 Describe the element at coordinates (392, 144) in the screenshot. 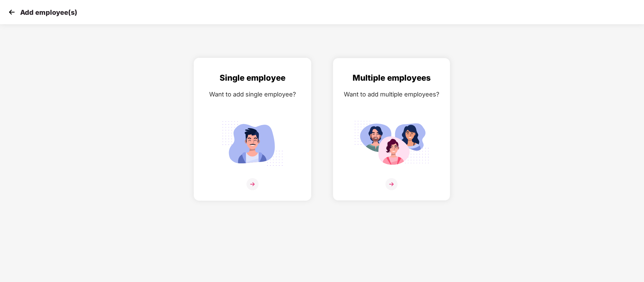

I see `img: svg+xml;base64,PHN2ZyB4bWxucz0iaHR0cDovL3d3dy53My5vcmcvMjAwMC9zdmciIGlkPSJNdWx0aXBsZV9lbXBsb3llZS...` at that location.